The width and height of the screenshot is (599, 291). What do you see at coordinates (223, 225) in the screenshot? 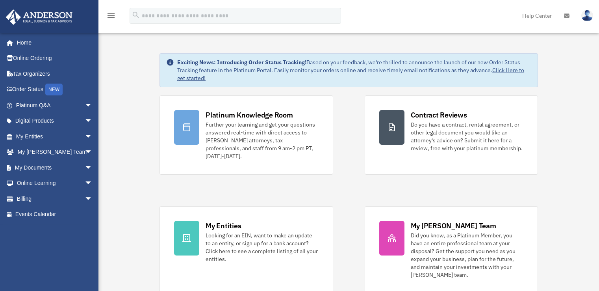
I see `div: My Entities` at bounding box center [223, 225].